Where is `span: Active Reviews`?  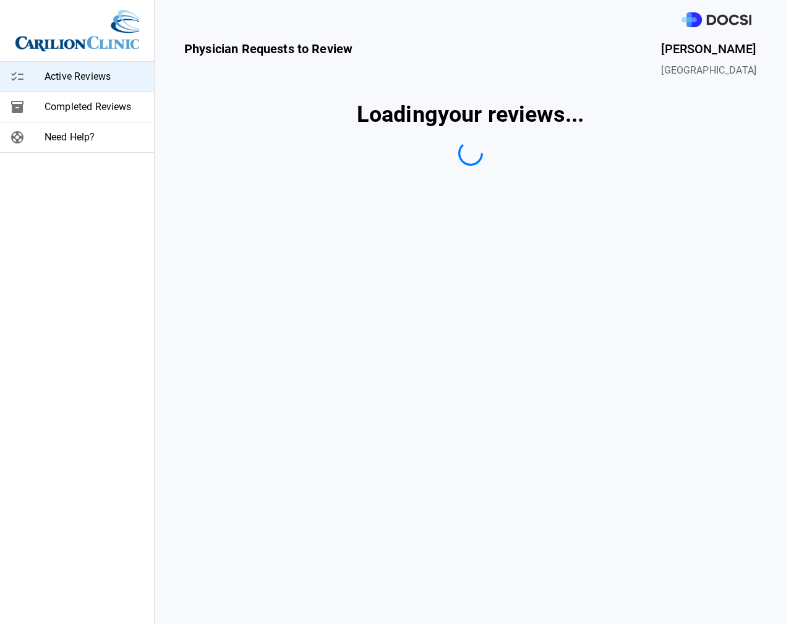 span: Active Reviews is located at coordinates (94, 77).